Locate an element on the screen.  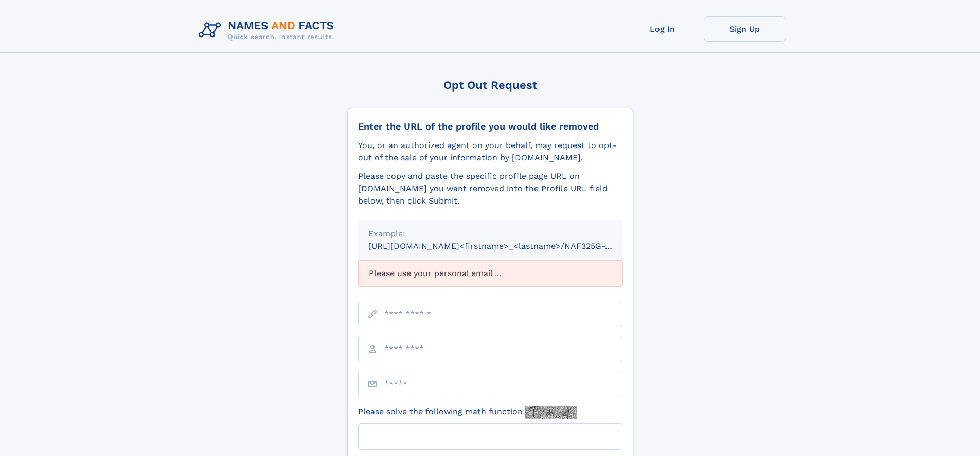
div: You, or an authorized agent on your behalf, may request to opt-out of the sale of your informatio... is located at coordinates (490, 152).